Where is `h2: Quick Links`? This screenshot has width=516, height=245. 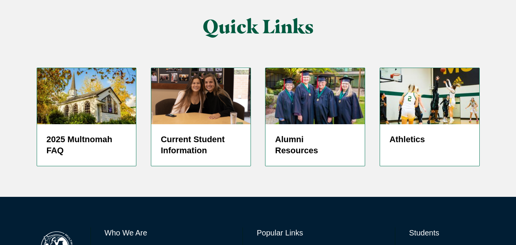 h2: Quick Links is located at coordinates (258, 26).